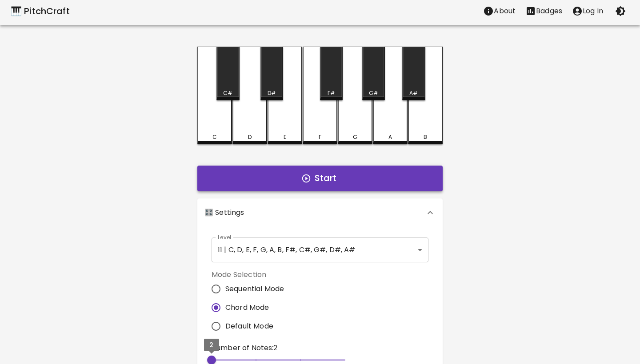  Describe the element at coordinates (249, 327) in the screenshot. I see `span: Default Mode` at that location.